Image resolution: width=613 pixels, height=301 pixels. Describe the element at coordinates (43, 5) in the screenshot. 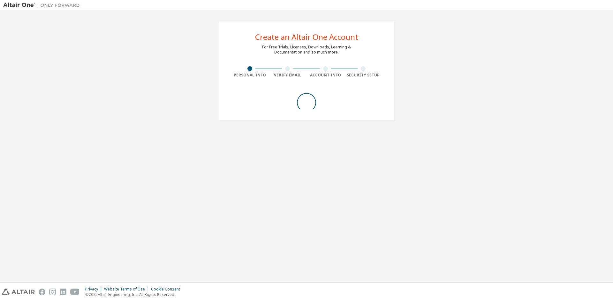

I see `img: Altair One` at that location.